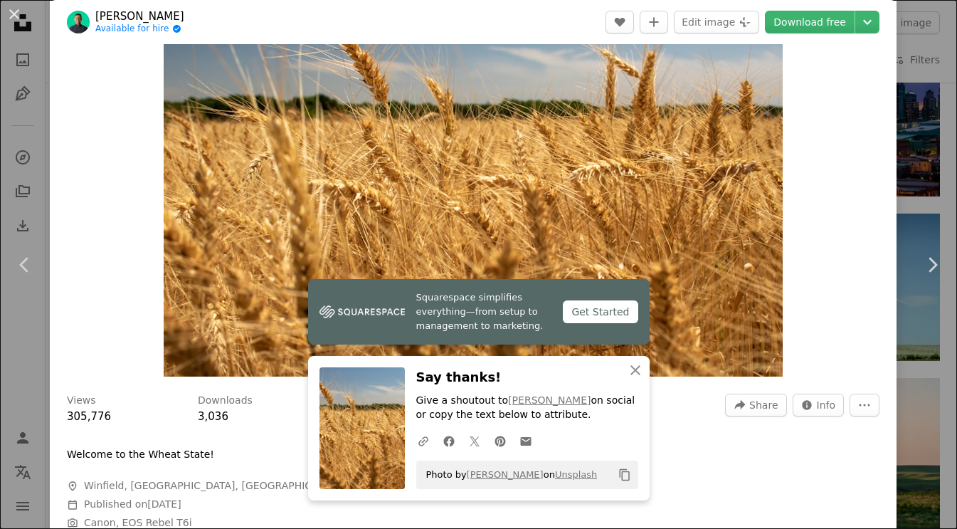 The width and height of the screenshot is (957, 529). I want to click on time: June 16, 2020 at 6:06:27 PM CDT, so click(164, 504).